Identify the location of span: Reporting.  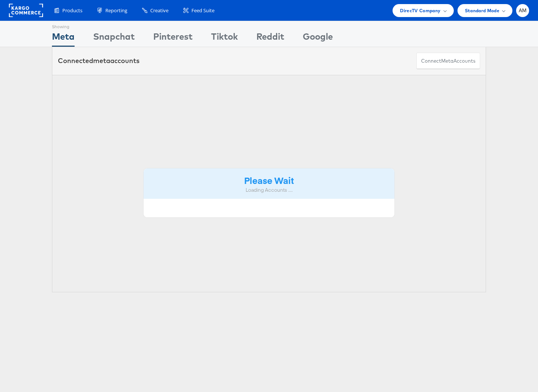
(116, 10).